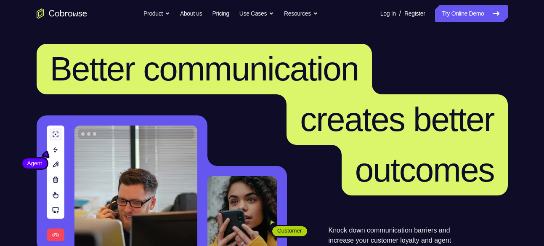  What do you see at coordinates (191, 13) in the screenshot?
I see `a: About us` at bounding box center [191, 13].